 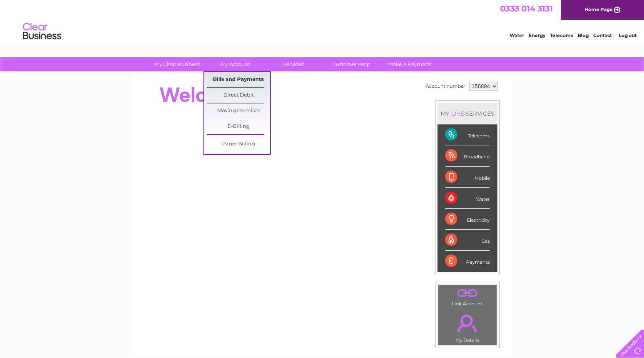 I want to click on div: Telecoms, so click(x=467, y=135).